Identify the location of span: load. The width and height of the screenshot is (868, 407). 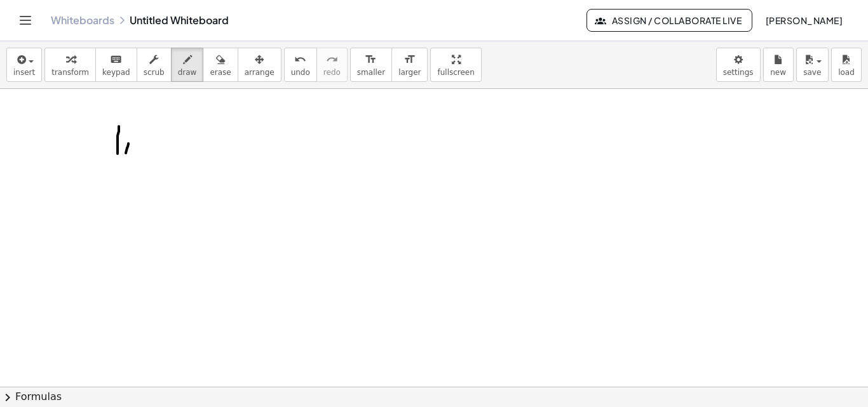
(846, 73).